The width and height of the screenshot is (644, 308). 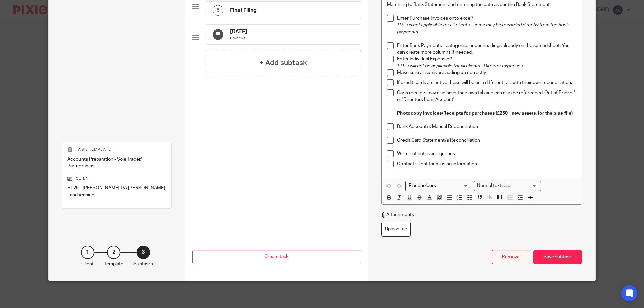 What do you see at coordinates (511, 257) in the screenshot?
I see `div: Remove` at bounding box center [511, 257].